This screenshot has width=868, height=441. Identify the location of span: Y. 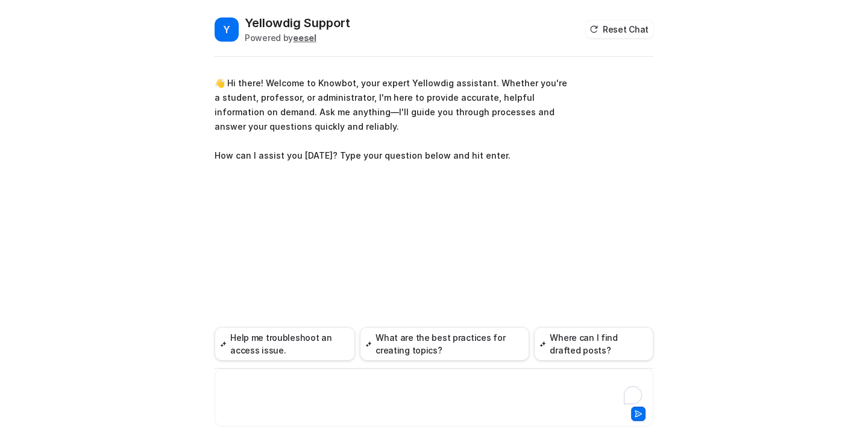
(227, 29).